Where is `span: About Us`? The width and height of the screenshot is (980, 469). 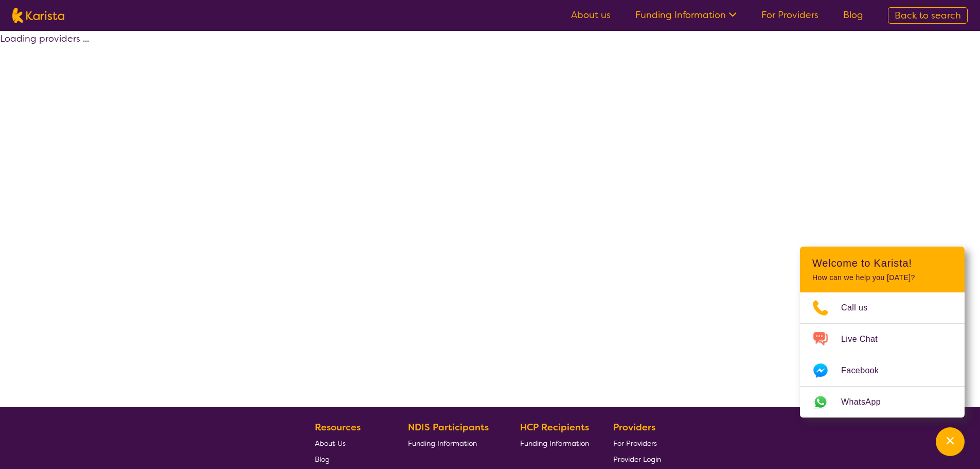 span: About Us is located at coordinates (330, 443).